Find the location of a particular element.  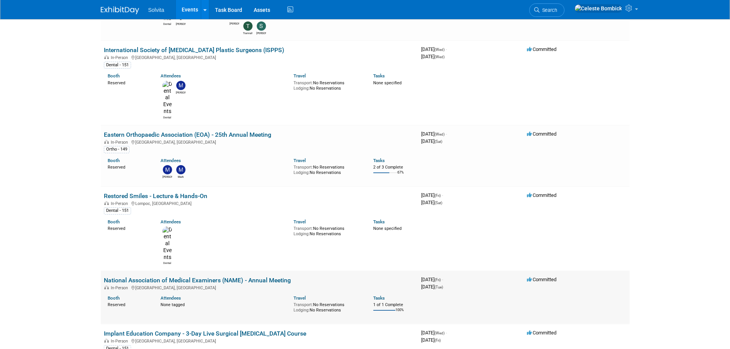

span: Solvita is located at coordinates (156, 10).